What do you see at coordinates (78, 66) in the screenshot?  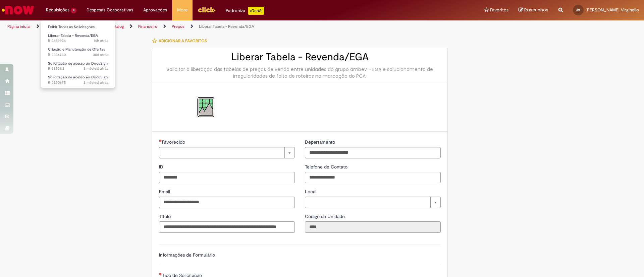 I see `a: Aberto R13293112 : Solicitação de acesso ao DocuSign` at bounding box center [78, 66].